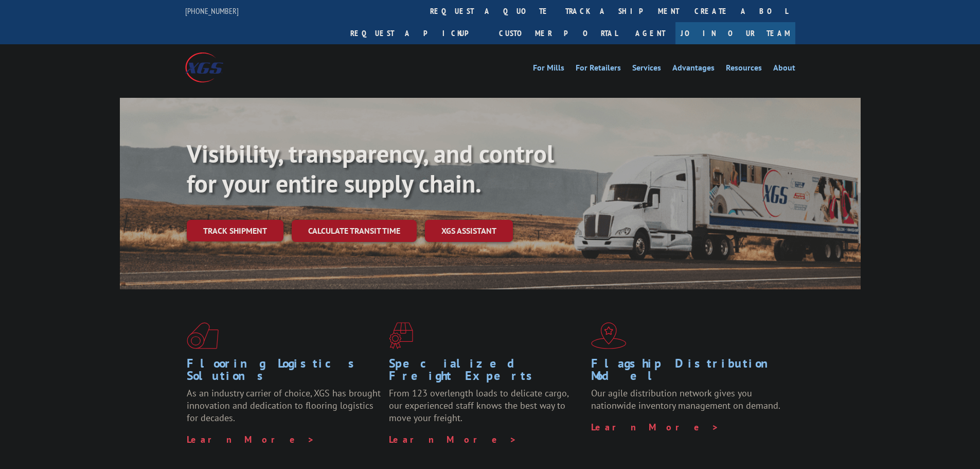  What do you see at coordinates (417, 33) in the screenshot?
I see `a: Request a pickup` at bounding box center [417, 33].